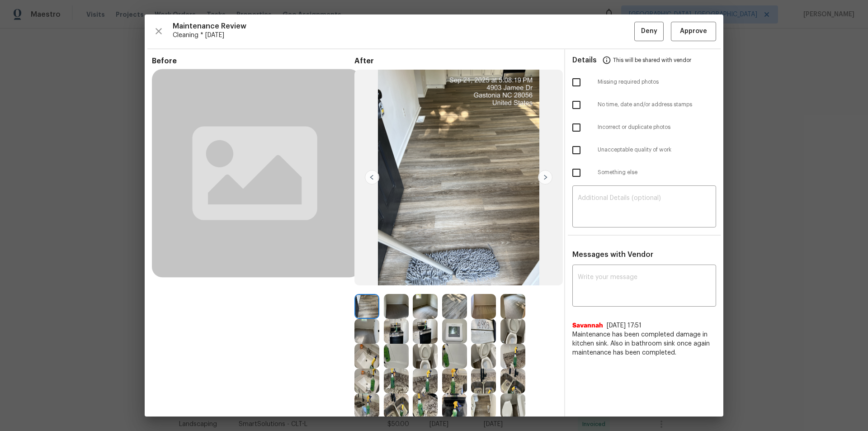 This screenshot has width=868, height=431. I want to click on span: Missing required photos, so click(657, 81).